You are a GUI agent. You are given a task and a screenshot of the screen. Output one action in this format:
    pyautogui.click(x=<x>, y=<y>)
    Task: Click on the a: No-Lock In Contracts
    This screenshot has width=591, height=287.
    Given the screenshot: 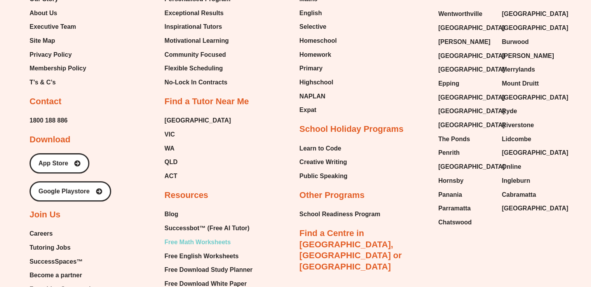 What is the action you would take?
    pyautogui.click(x=197, y=82)
    